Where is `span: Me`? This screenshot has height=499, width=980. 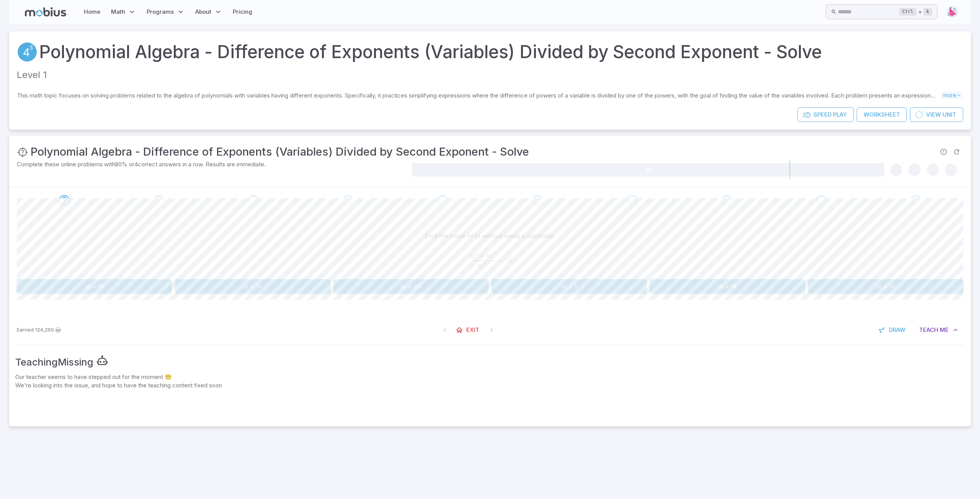 span: Me is located at coordinates (944, 330).